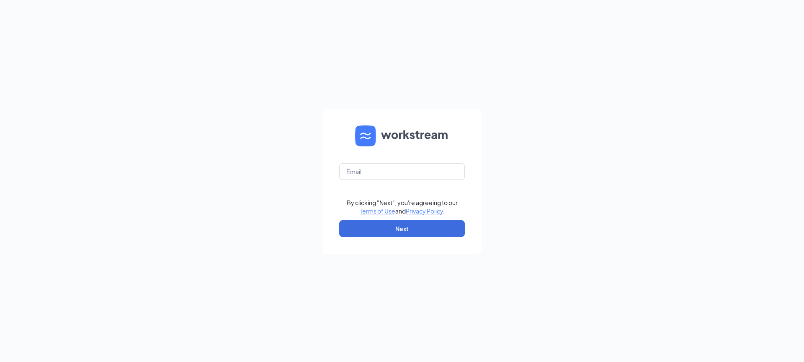  Describe the element at coordinates (402, 228) in the screenshot. I see `button: Next` at that location.